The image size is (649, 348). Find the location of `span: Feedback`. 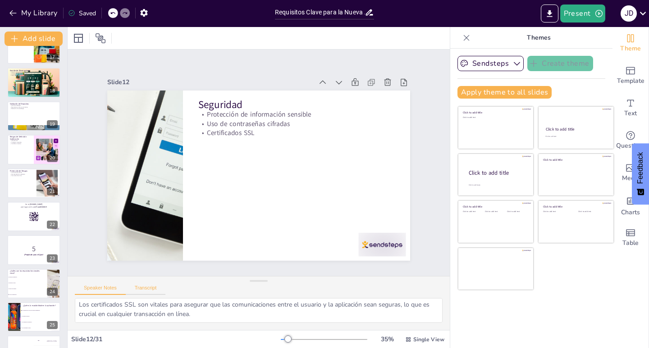

span: Feedback is located at coordinates (640, 168).